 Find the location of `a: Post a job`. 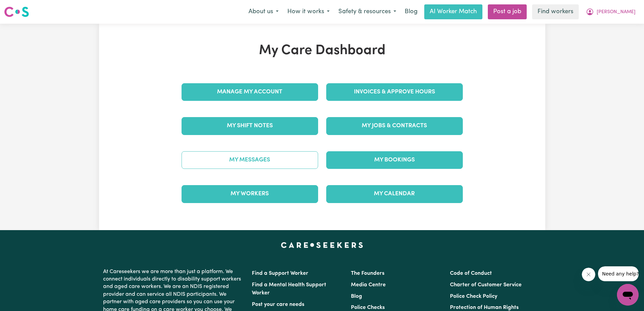

a: Post a job is located at coordinates (507, 12).